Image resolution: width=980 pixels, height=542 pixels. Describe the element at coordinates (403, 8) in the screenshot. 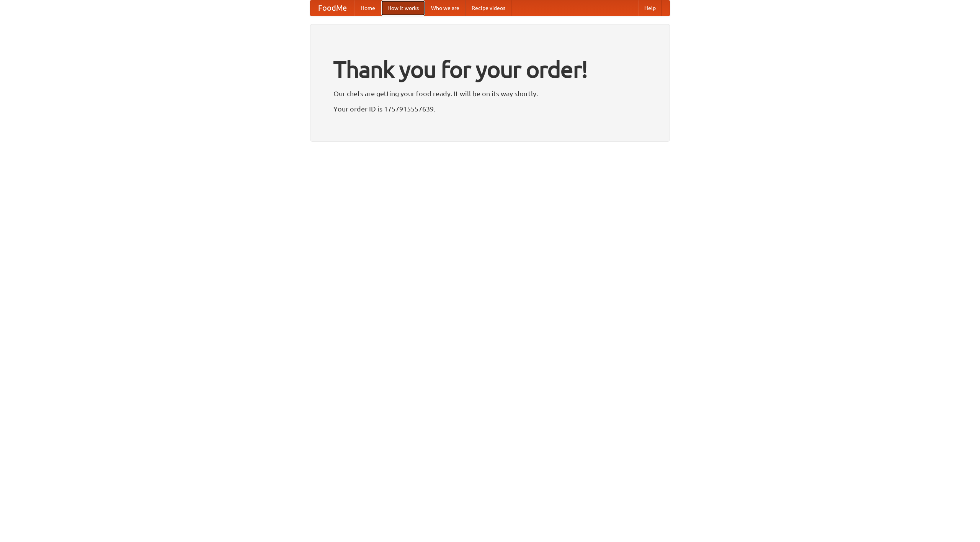

I see `a: How it works` at that location.